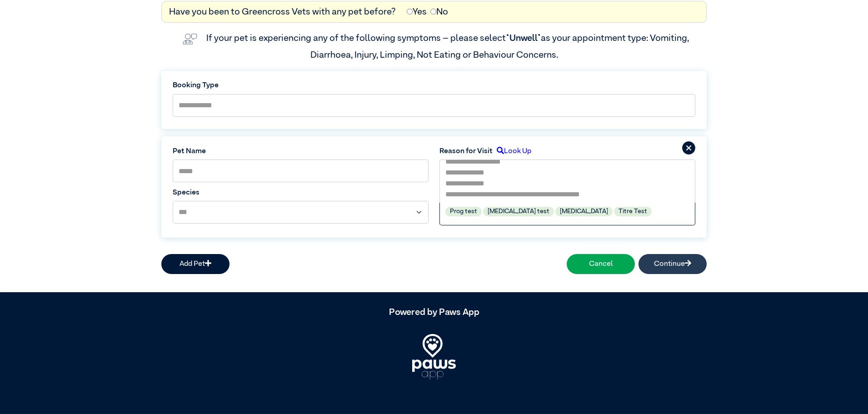 The height and width of the screenshot is (414, 868). What do you see at coordinates (434, 313) in the screenshot?
I see `h5: Powered by Paws App` at bounding box center [434, 313].